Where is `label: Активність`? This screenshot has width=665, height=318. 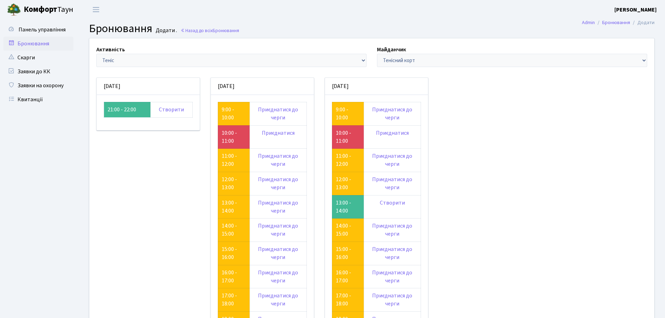
label: Активність is located at coordinates (111, 50).